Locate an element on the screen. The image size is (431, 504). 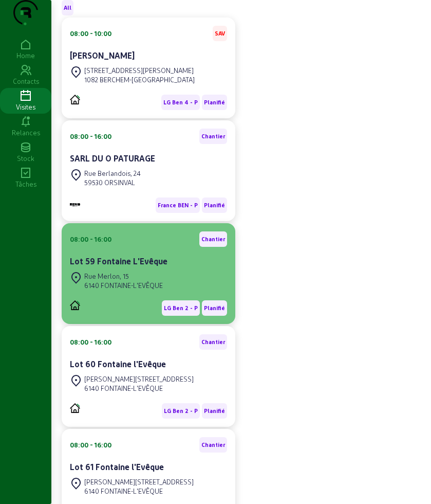
div: Rue Merlon, 15 is located at coordinates (123, 276).